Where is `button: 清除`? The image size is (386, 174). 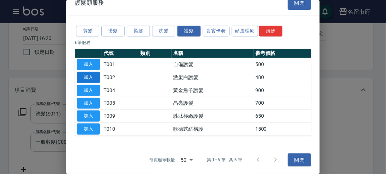 button: 清除 is located at coordinates (271, 31).